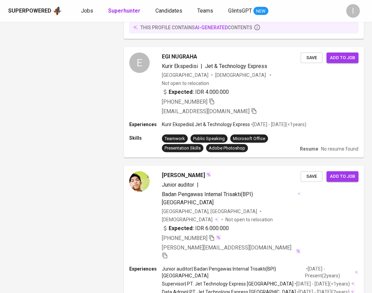  What do you see at coordinates (240, 11) in the screenshot?
I see `span: GlintsGPT` at bounding box center [240, 11].